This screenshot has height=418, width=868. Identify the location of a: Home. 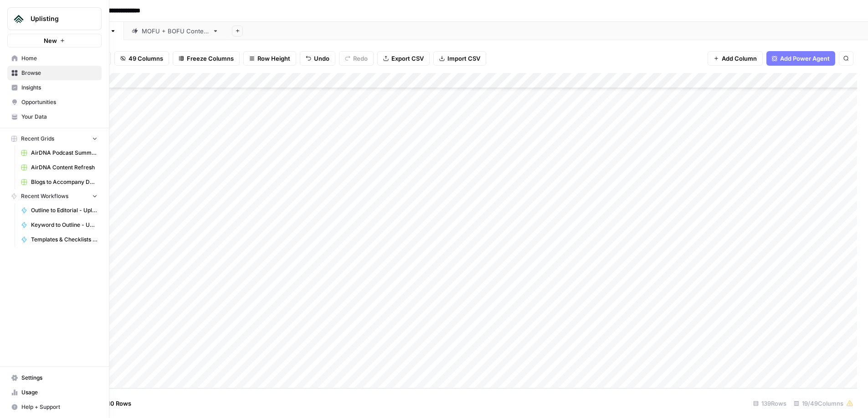
(55, 58).